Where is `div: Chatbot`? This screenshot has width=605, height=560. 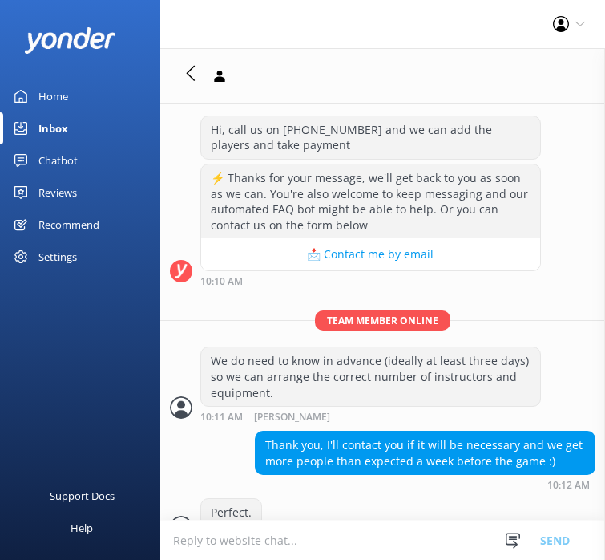 div: Chatbot is located at coordinates (58, 160).